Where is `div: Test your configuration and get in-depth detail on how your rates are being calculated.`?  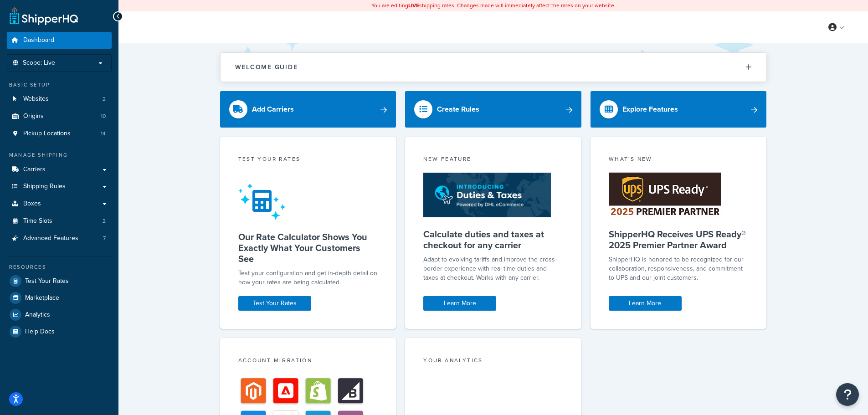 div: Test your configuration and get in-depth detail on how your rates are being calculated. is located at coordinates (308, 277).